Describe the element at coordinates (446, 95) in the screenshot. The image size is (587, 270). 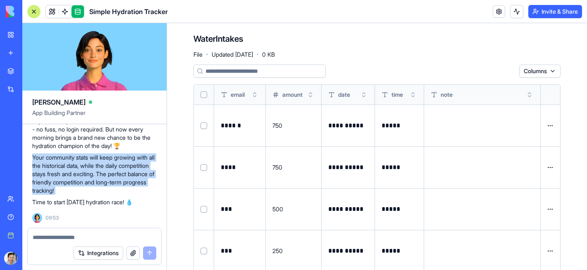
I see `span: note` at that location.